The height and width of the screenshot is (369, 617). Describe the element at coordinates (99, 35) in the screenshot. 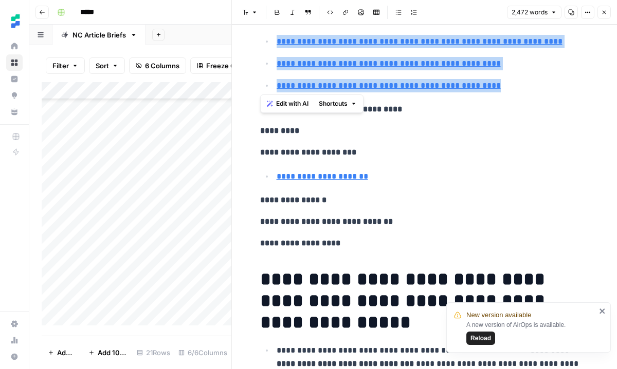

I see `a: NC Article Briefs` at that location.